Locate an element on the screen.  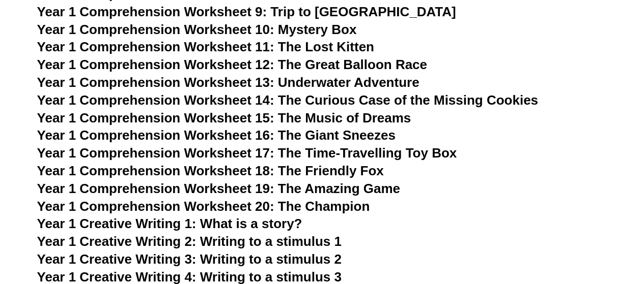
a: Year 1 Comprehension Worksheet 12: The Great Balloon Race is located at coordinates (232, 64).